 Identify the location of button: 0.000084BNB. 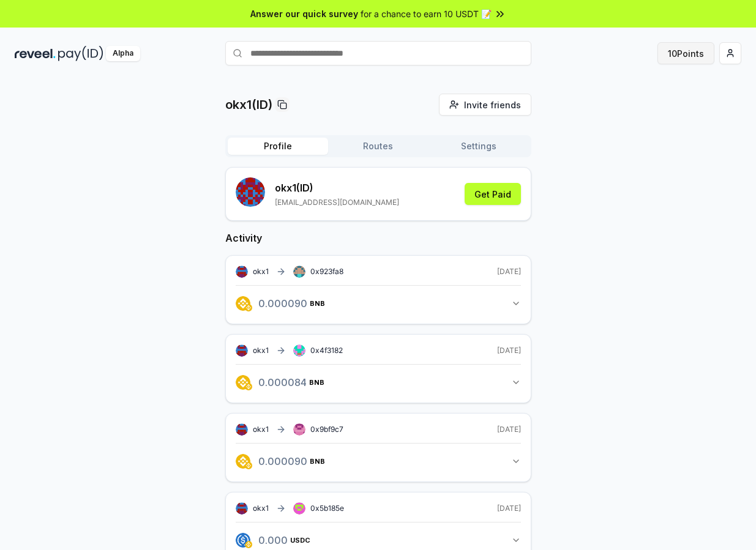
(378, 383).